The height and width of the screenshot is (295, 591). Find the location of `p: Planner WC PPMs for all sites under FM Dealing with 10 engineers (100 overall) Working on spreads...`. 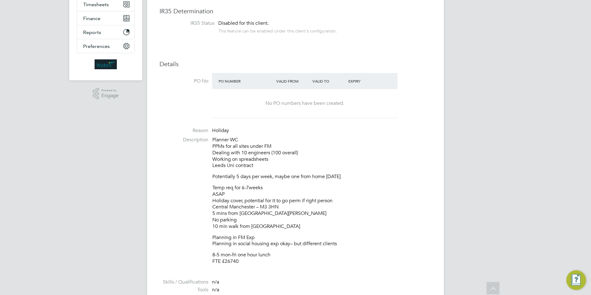

p: Planner WC PPMs for all sites under FM Dealing with 10 engineers (100 overall) Working on spreads... is located at coordinates (322, 153).